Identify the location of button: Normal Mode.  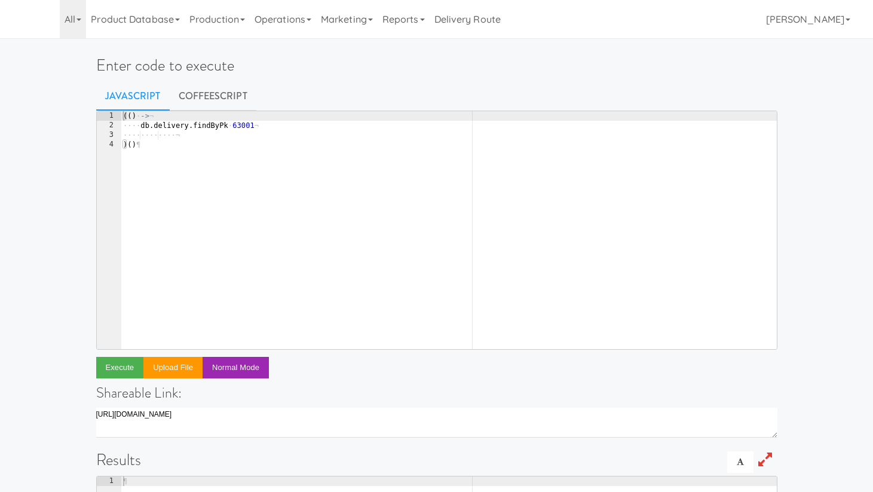
(235, 367).